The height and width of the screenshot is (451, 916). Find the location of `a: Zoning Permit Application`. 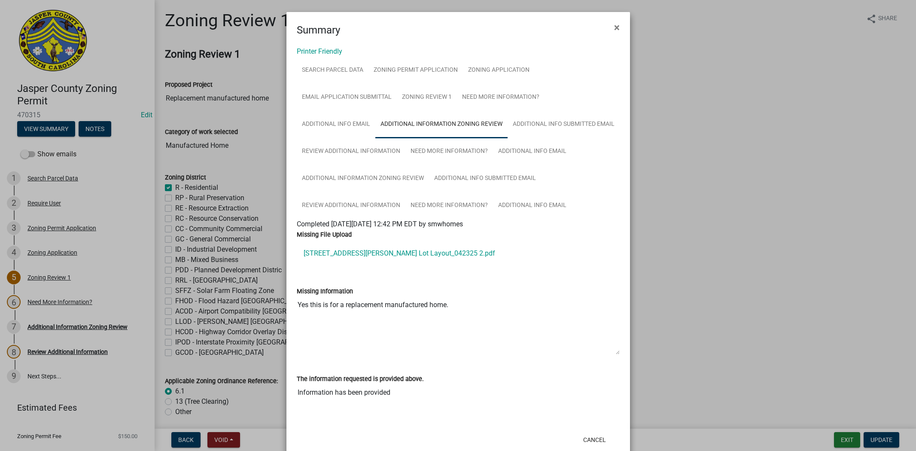

a: Zoning Permit Application is located at coordinates (416, 70).